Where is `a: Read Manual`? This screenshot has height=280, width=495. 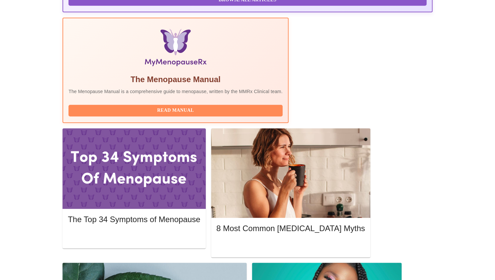 a: Read Manual is located at coordinates (176, 110).